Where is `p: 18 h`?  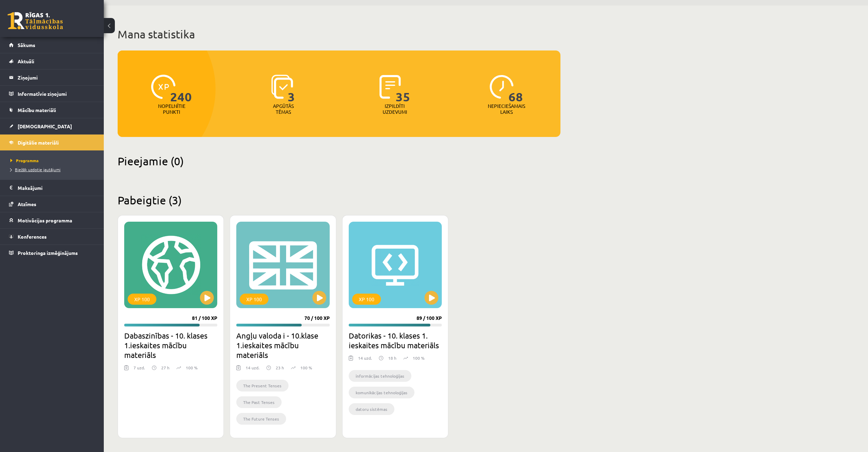
p: 18 h is located at coordinates (393, 358).